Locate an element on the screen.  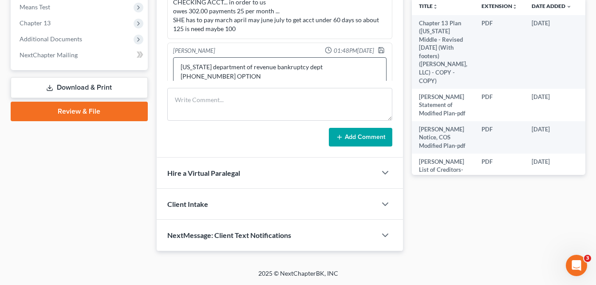
span: Additional Documents is located at coordinates (51, 39).